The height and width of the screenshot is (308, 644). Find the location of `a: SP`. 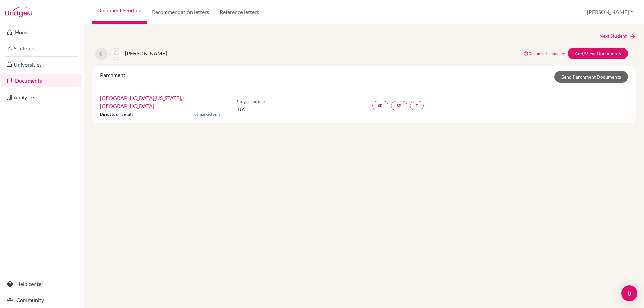

a: SP is located at coordinates (399, 106).